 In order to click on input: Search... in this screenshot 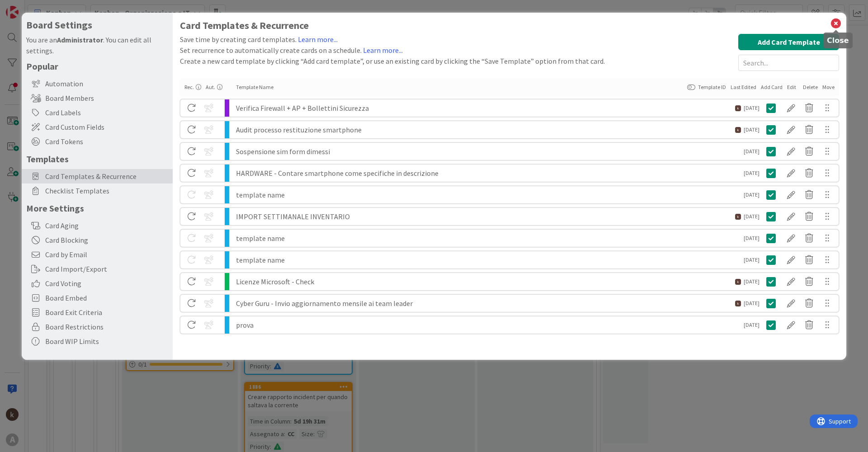, I will do `click(788, 63)`.